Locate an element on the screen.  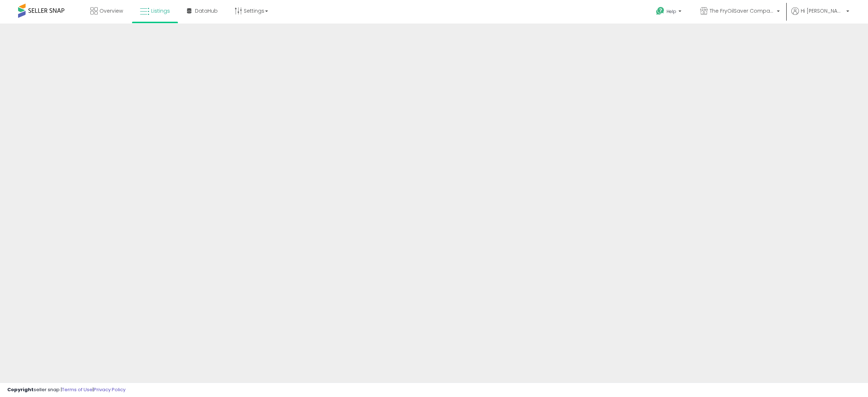
a: Help is located at coordinates (670, 12).